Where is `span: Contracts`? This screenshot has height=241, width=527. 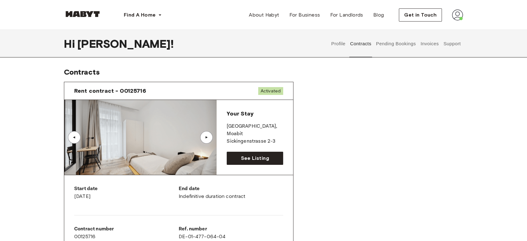 span: Contracts is located at coordinates (82, 72).